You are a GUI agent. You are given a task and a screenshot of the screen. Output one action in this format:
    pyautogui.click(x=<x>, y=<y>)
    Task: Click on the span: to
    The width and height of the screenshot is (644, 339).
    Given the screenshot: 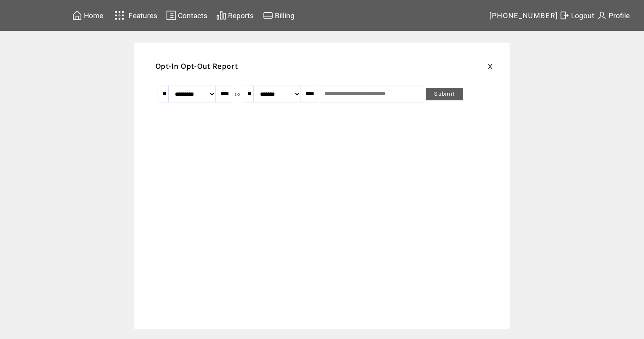 What is the action you would take?
    pyautogui.click(x=237, y=94)
    